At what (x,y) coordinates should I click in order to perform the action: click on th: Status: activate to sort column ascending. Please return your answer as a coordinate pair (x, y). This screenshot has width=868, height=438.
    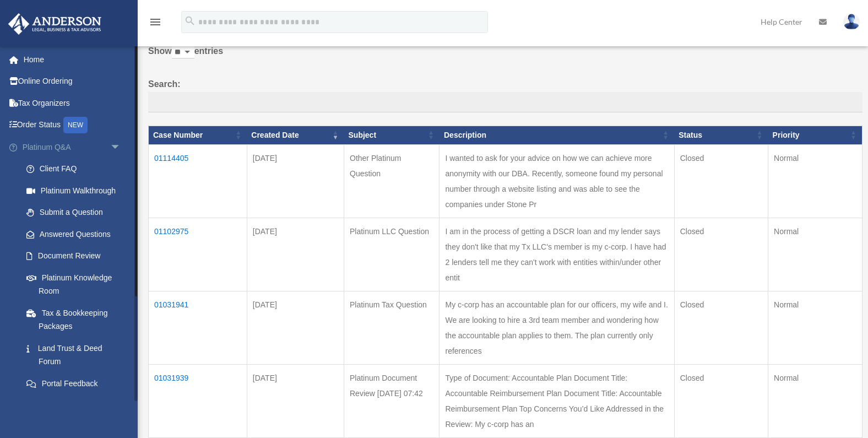
    Looking at the image, I should click on (721, 136).